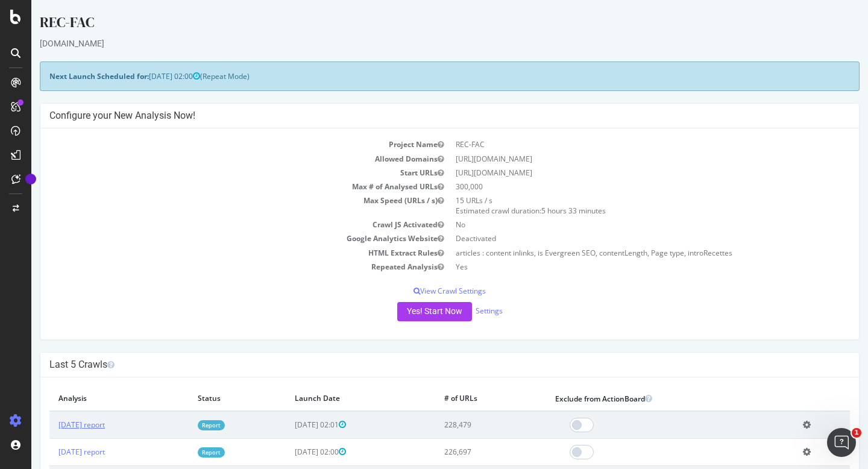 The width and height of the screenshot is (868, 469). I want to click on button: Yes! Start Now, so click(404, 312).